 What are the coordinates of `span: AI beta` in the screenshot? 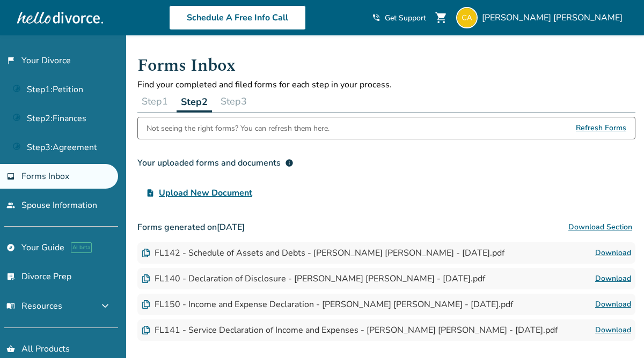 It's located at (81, 248).